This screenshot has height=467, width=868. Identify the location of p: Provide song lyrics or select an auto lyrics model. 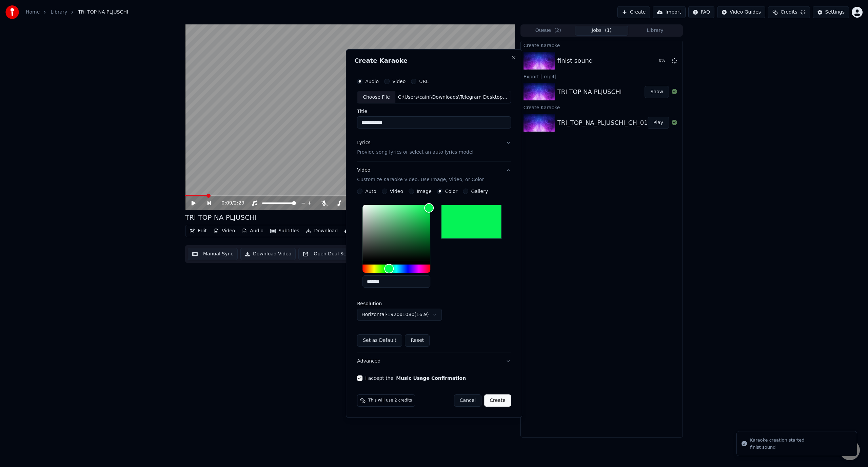
(415, 152).